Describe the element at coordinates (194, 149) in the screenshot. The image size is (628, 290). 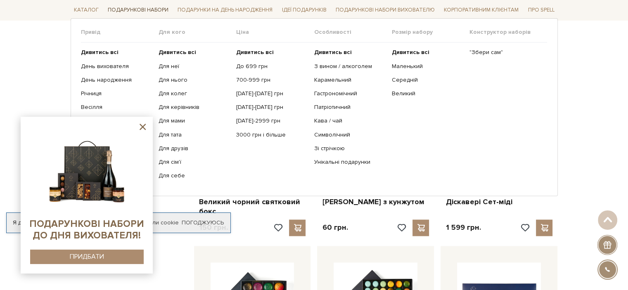
I see `a: Для друзів` at that location.